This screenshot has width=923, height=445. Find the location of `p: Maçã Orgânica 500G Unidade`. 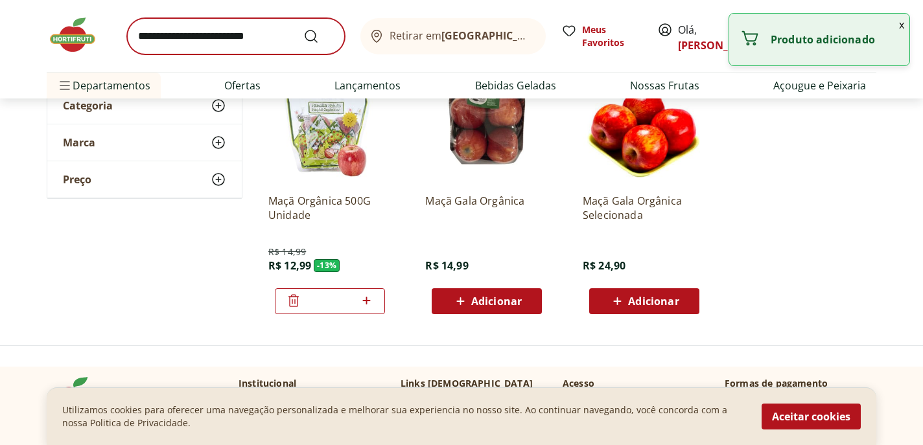

p: Maçã Orgânica 500G Unidade is located at coordinates (330, 208).